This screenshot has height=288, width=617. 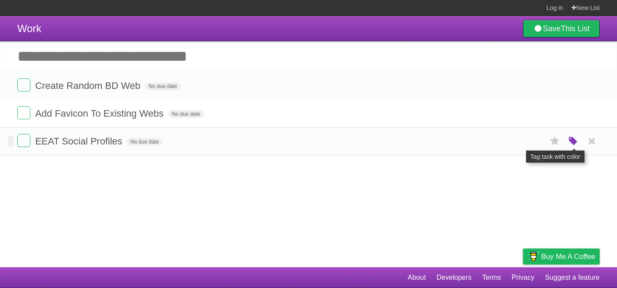 What do you see at coordinates (100, 113) in the screenshot?
I see `span: Add Favicon To Existing Webs` at bounding box center [100, 113].